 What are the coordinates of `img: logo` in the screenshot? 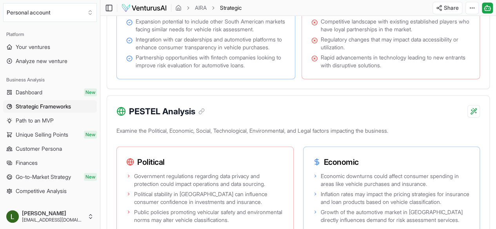 It's located at (144, 8).